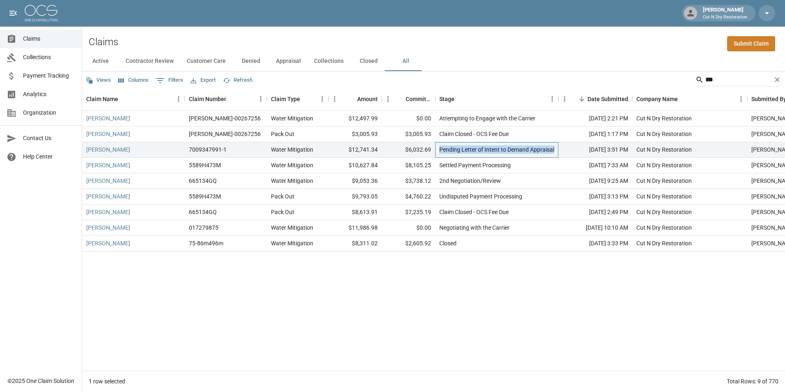 This screenshot has height=392, width=785. Describe the element at coordinates (49, 57) in the screenshot. I see `span: Collections` at that location.